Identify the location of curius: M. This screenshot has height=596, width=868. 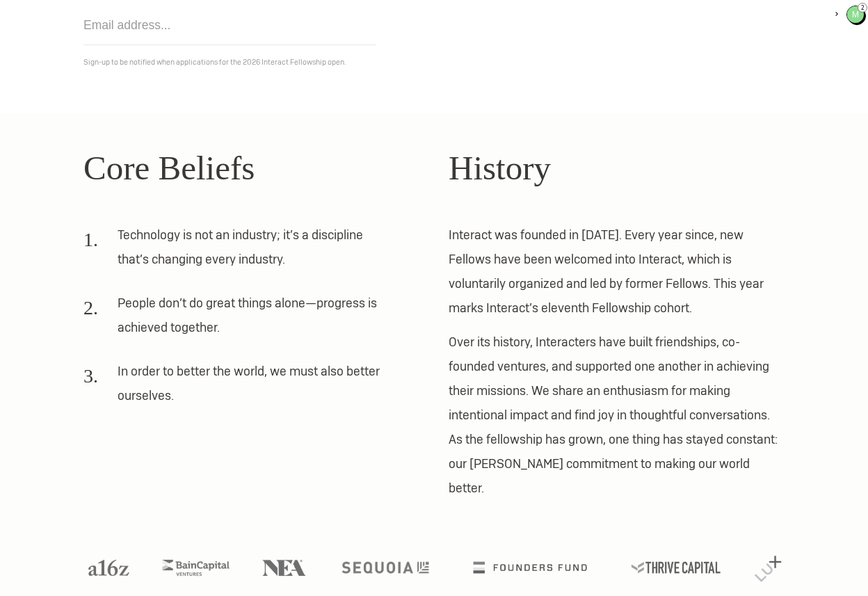
(855, 15).